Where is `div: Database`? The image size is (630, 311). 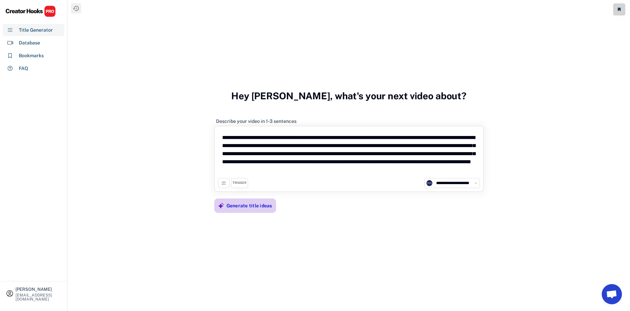 div: Database is located at coordinates (29, 43).